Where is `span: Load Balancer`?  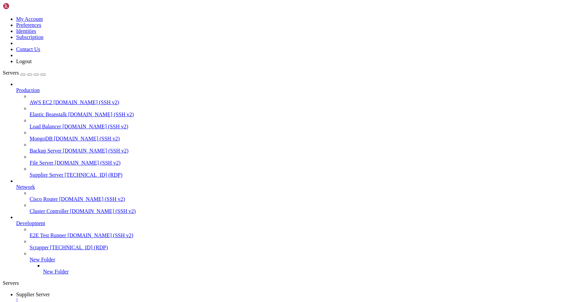
span: Load Balancer is located at coordinates (45, 126).